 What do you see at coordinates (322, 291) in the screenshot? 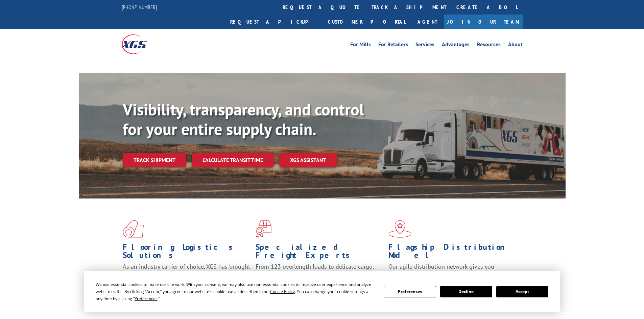
I see `div: Cookie Consent Prompt` at bounding box center [322, 291].